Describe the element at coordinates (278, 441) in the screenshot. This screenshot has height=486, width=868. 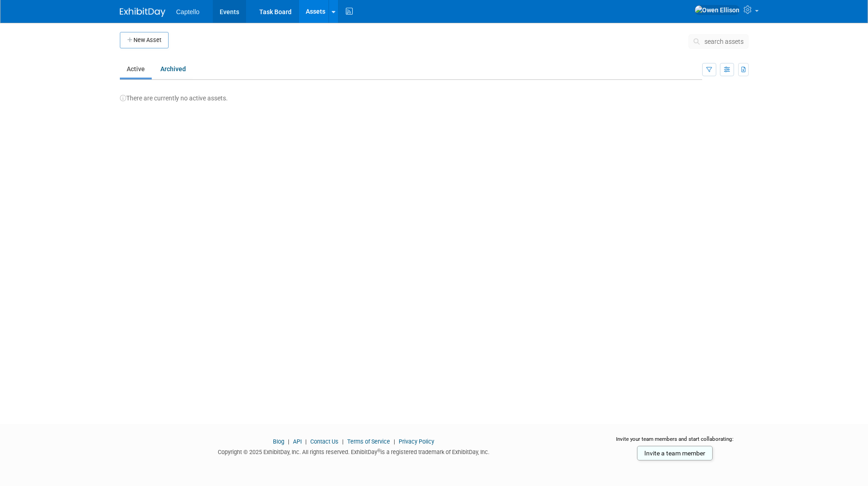
I see `a: Blog` at that location.